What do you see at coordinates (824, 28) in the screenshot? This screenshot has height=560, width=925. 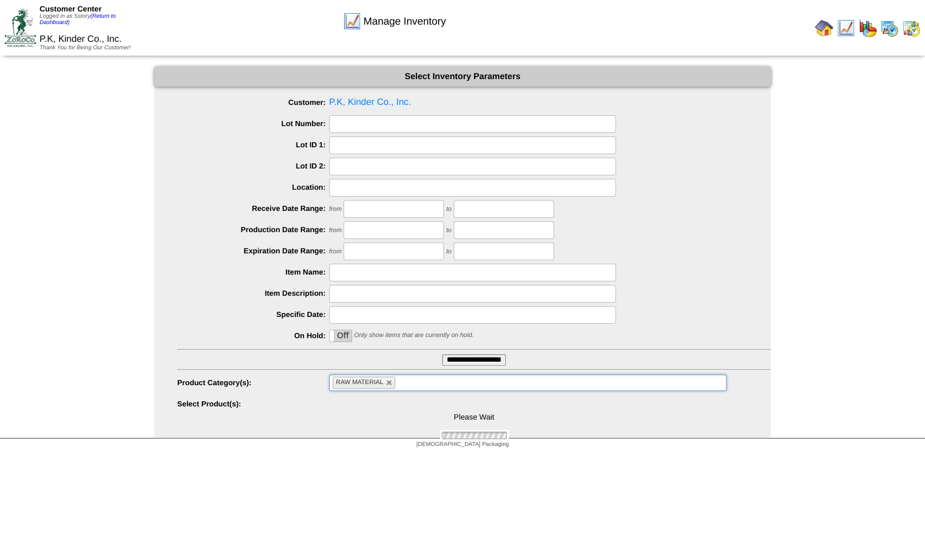 I see `img: home.gif` at bounding box center [824, 28].